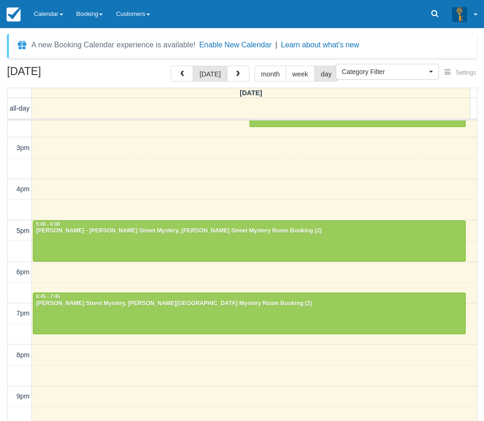 This screenshot has width=484, height=421. I want to click on button: Category Filter, so click(387, 72).